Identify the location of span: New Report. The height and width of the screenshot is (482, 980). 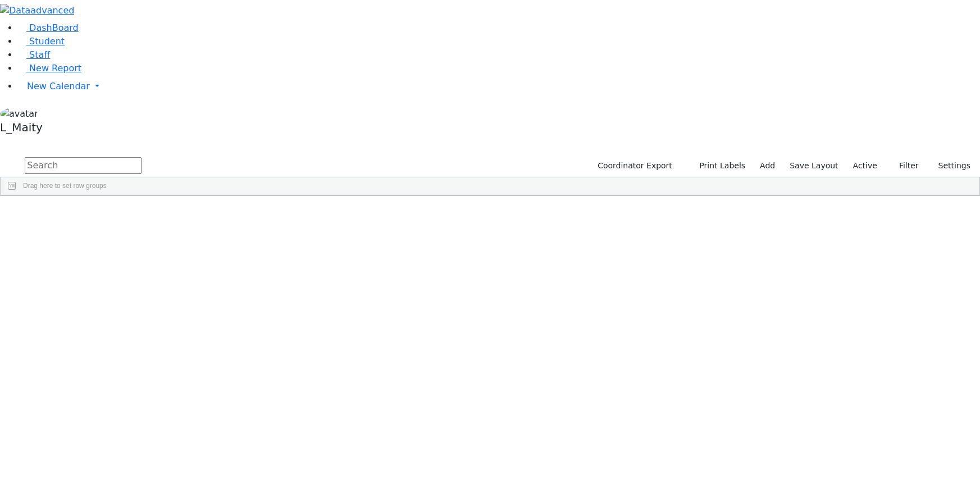
(55, 68).